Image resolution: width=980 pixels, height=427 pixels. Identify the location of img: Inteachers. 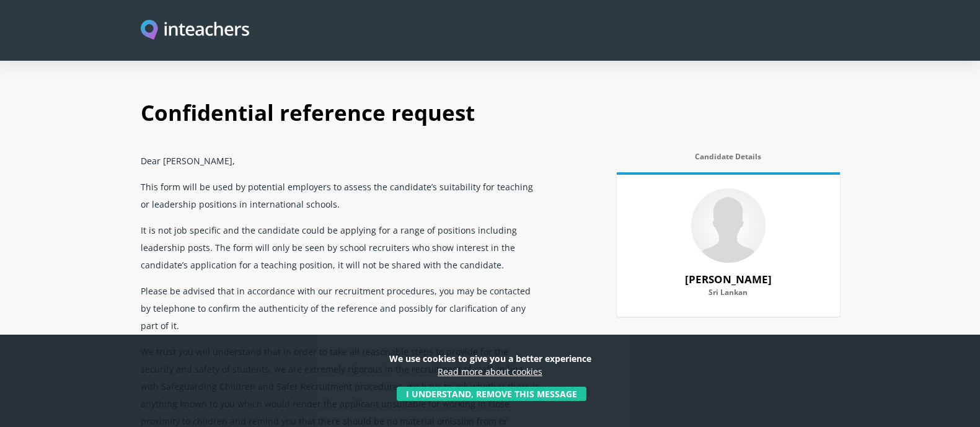
(195, 30).